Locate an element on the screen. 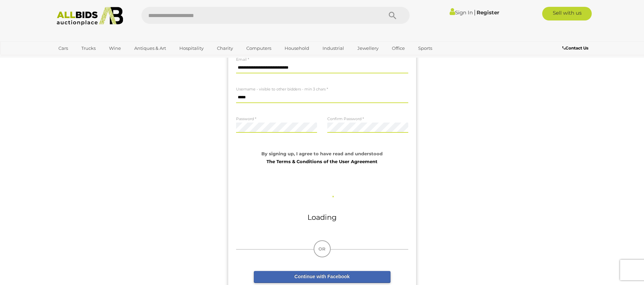 The width and height of the screenshot is (644, 285). a: Charity is located at coordinates (225, 48).